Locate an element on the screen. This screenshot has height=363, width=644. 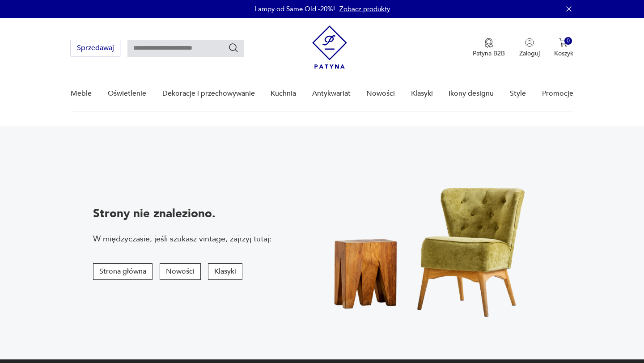
img: Patyna - sklep z meblami i dekoracjami vintage is located at coordinates (330, 47).